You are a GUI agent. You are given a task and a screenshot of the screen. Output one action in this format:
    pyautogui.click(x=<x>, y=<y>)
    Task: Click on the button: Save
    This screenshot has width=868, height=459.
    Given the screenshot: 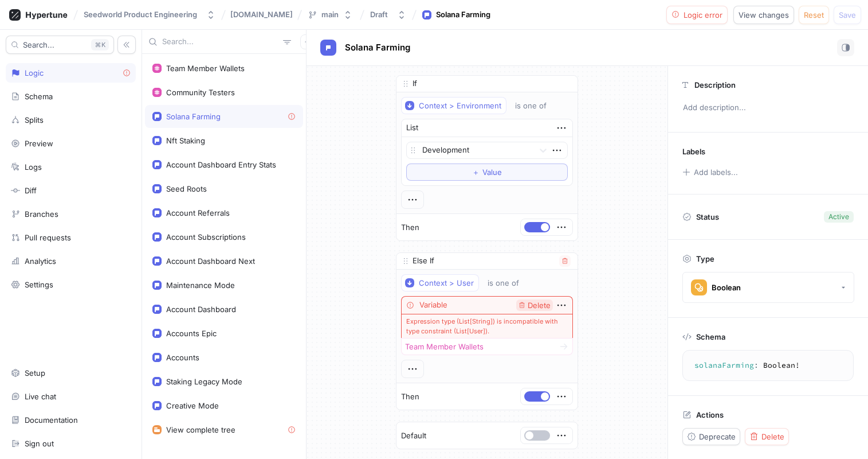 What is the action you would take?
    pyautogui.click(x=847, y=15)
    